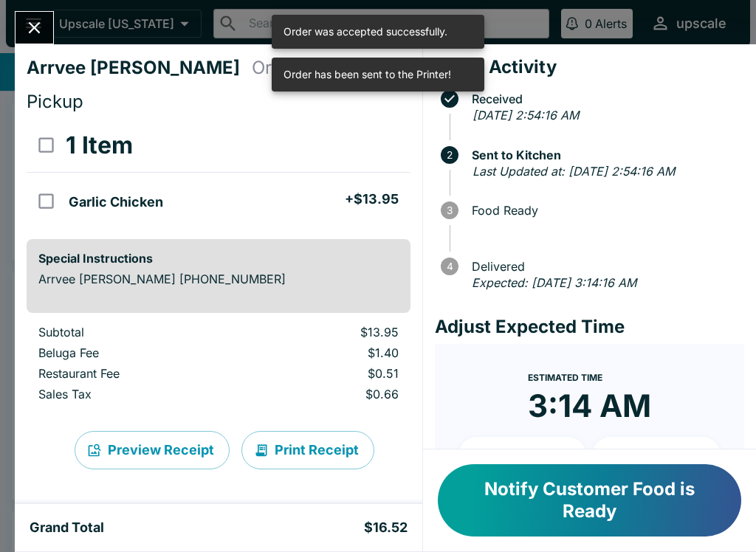 Image resolution: width=756 pixels, height=552 pixels. I want to click on h3: 1 Item, so click(99, 145).